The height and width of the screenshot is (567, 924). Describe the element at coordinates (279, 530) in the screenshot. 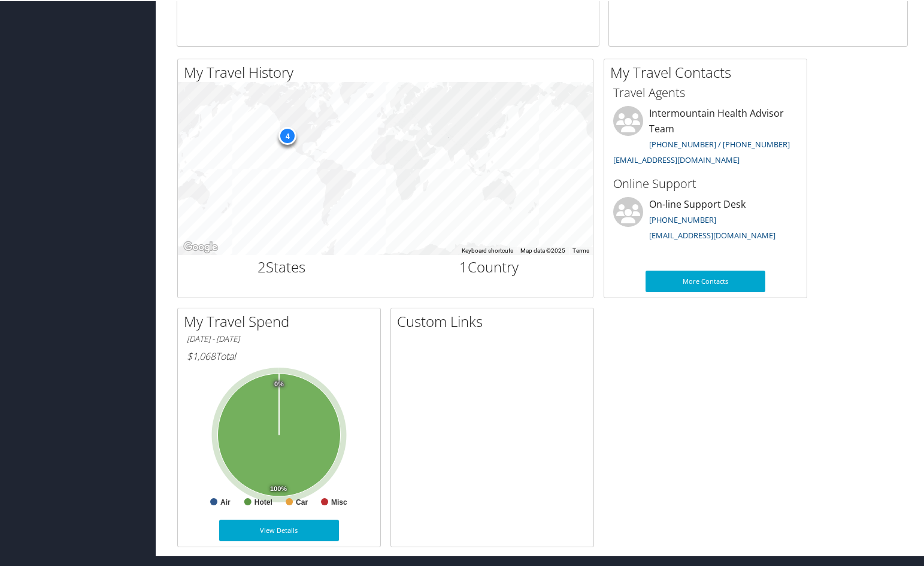

I see `a: View Details` at that location.